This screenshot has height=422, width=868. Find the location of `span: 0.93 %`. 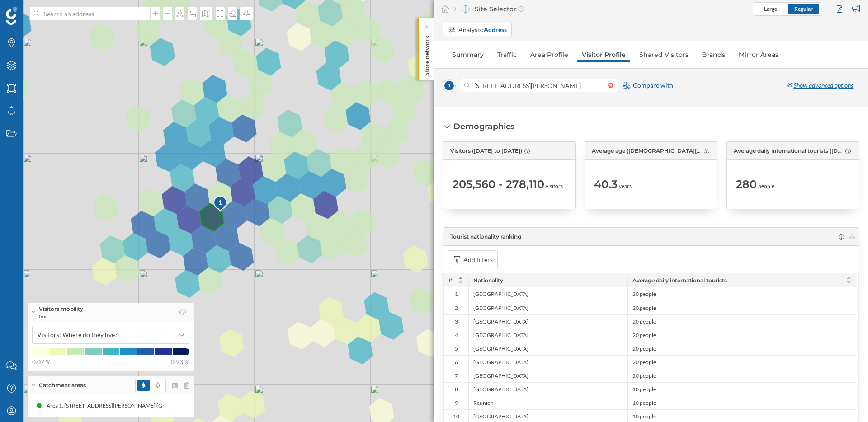

span: 0.93 % is located at coordinates (180, 362).